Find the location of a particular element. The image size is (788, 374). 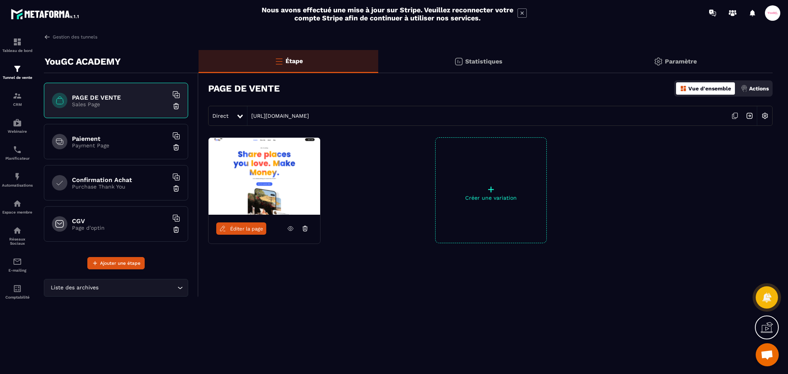

a: Éditer la page is located at coordinates (241, 228).